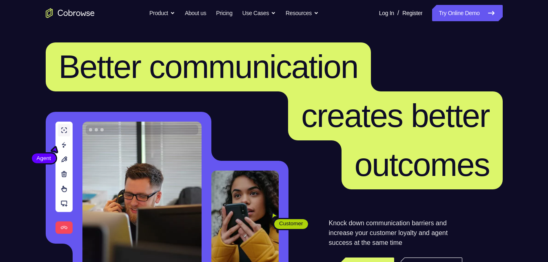 This screenshot has width=548, height=262. I want to click on a: Go to the home page, so click(70, 13).